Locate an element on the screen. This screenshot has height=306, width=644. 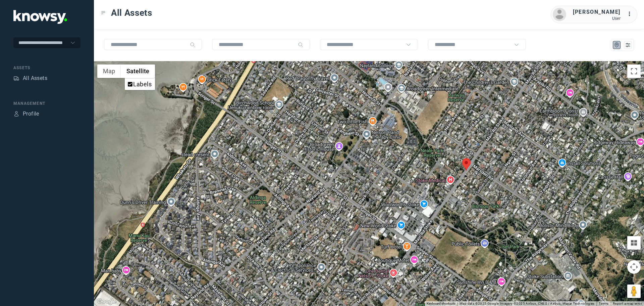
button: Keyboard shortcuts is located at coordinates (441, 304).